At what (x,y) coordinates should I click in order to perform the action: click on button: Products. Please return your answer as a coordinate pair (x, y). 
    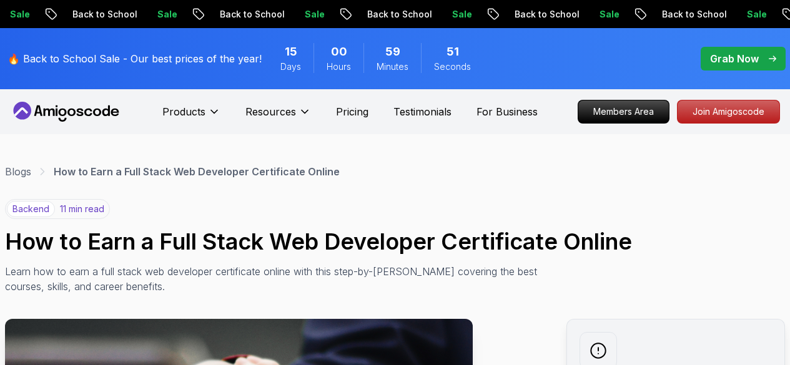
    Looking at the image, I should click on (191, 117).